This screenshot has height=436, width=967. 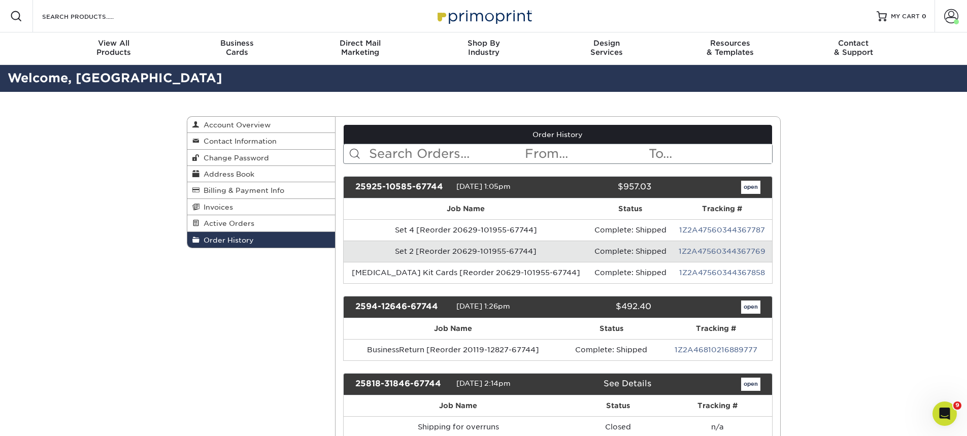 I want to click on span: Active Orders, so click(x=227, y=223).